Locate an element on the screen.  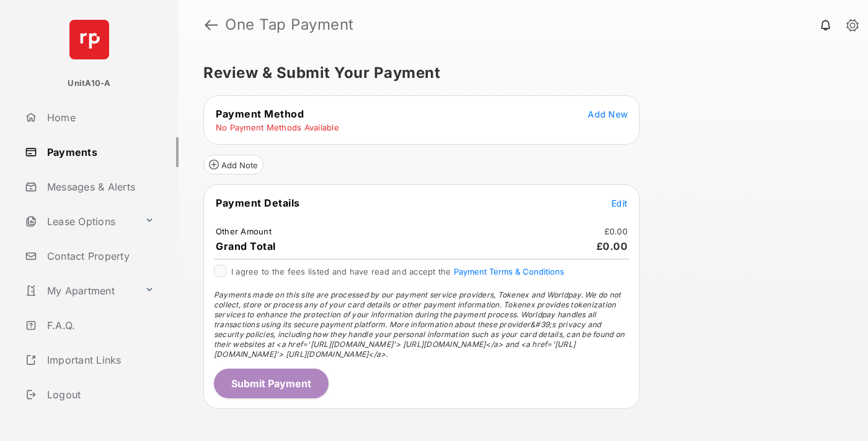
td: No Payment Methods Available is located at coordinates (277, 128).